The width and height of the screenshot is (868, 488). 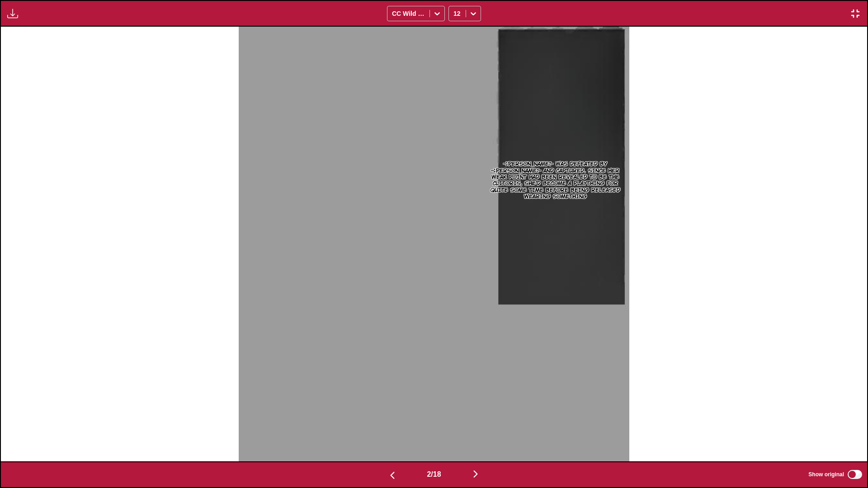 What do you see at coordinates (433, 475) in the screenshot?
I see `span: 2 / 18` at bounding box center [433, 475].